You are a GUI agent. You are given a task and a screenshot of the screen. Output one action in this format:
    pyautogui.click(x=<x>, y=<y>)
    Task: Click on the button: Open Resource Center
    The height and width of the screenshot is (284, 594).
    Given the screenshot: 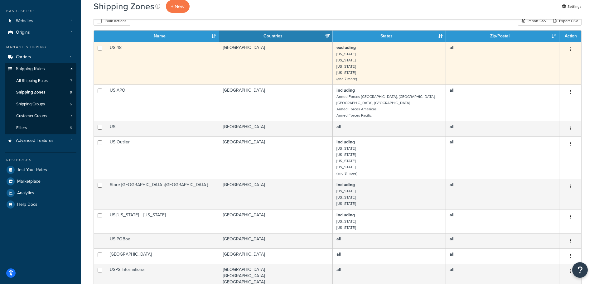 What is the action you would take?
    pyautogui.click(x=580, y=270)
    